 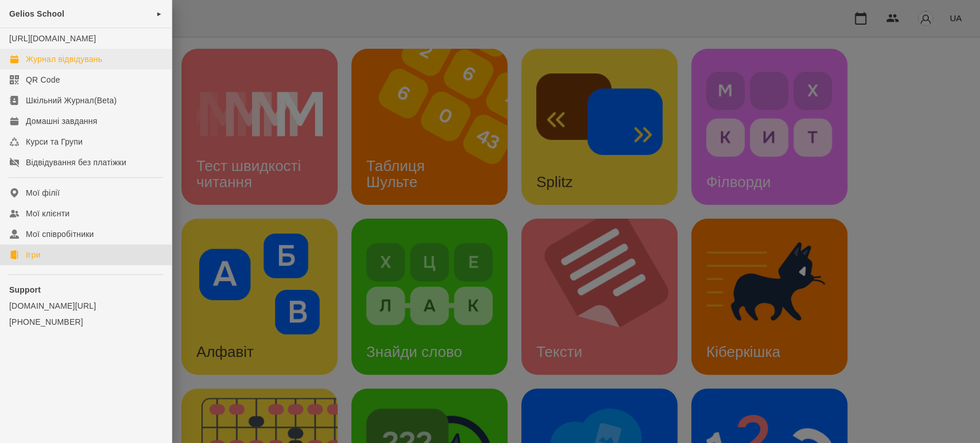 I want to click on div: Ігри, so click(x=32, y=255).